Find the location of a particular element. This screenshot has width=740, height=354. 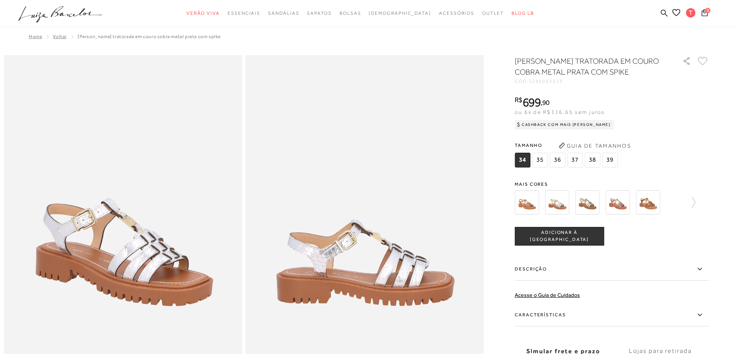

div: CÓD: is located at coordinates (592, 81).